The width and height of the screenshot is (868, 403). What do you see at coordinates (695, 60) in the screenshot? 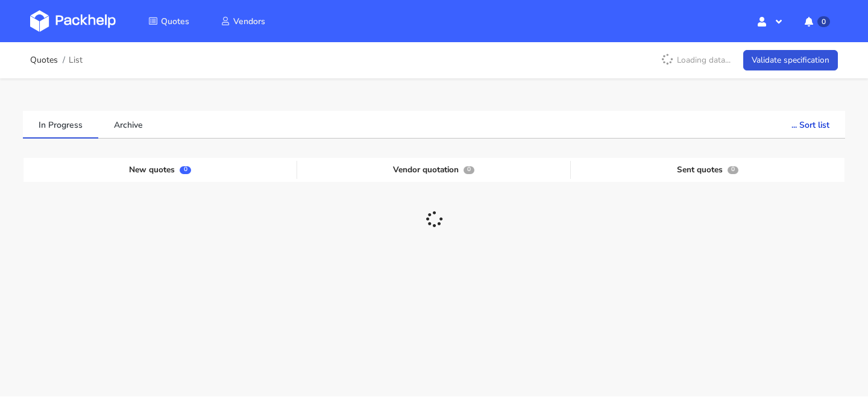
I see `p: Loading data...` at bounding box center [695, 60].